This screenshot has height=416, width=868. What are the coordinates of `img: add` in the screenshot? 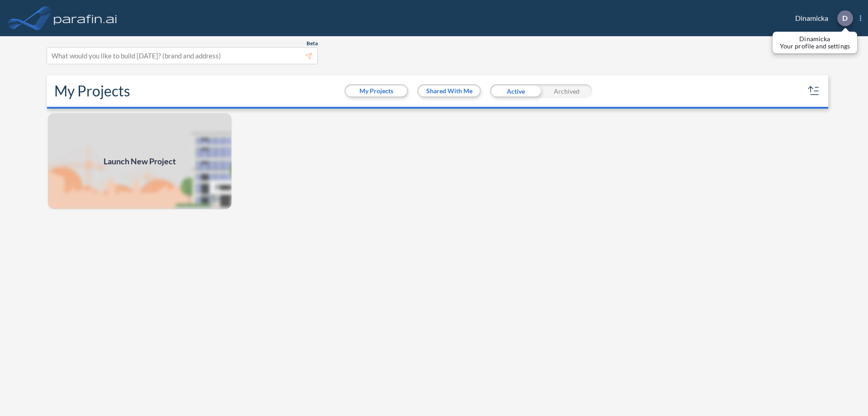 It's located at (140, 161).